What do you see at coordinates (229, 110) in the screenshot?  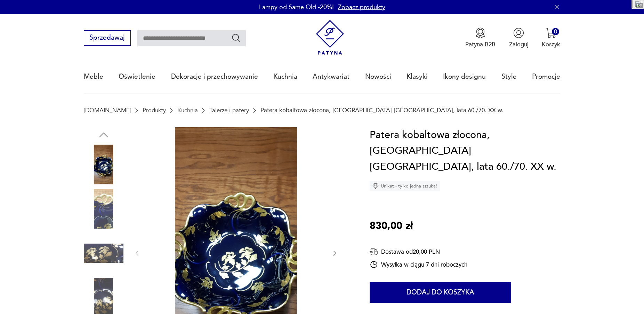 I see `a: Talerze i patery` at bounding box center [229, 110].